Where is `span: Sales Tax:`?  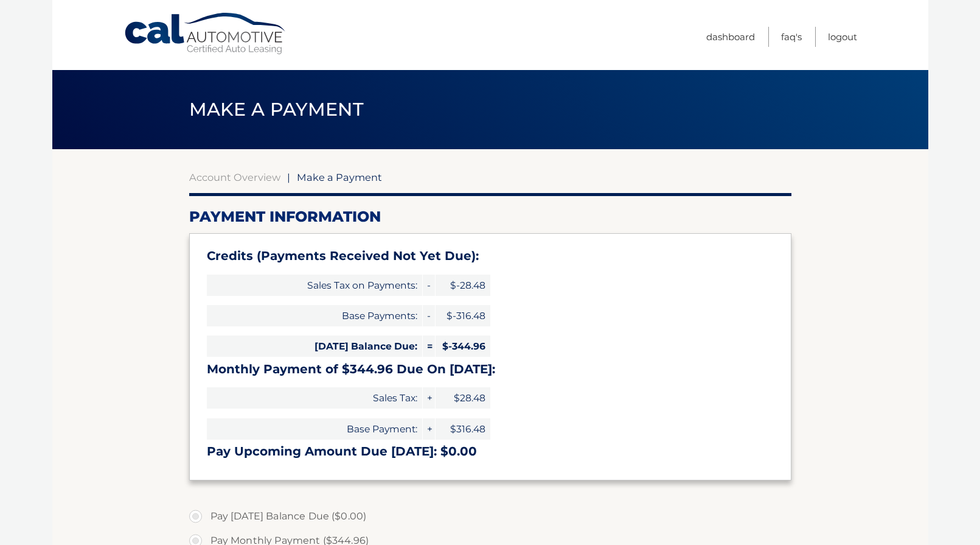
span: Sales Tax: is located at coordinates (315, 398).